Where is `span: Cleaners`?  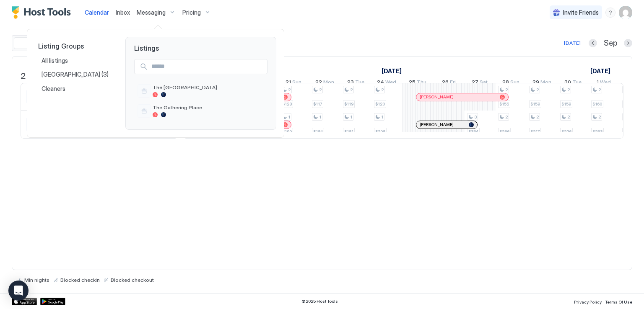
span: Cleaners is located at coordinates (54, 89).